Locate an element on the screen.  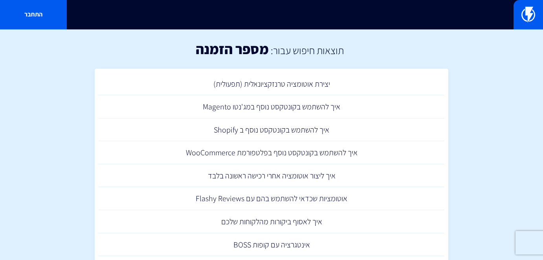
a: אינטגרציה עם קופות BOSS is located at coordinates (271, 245).